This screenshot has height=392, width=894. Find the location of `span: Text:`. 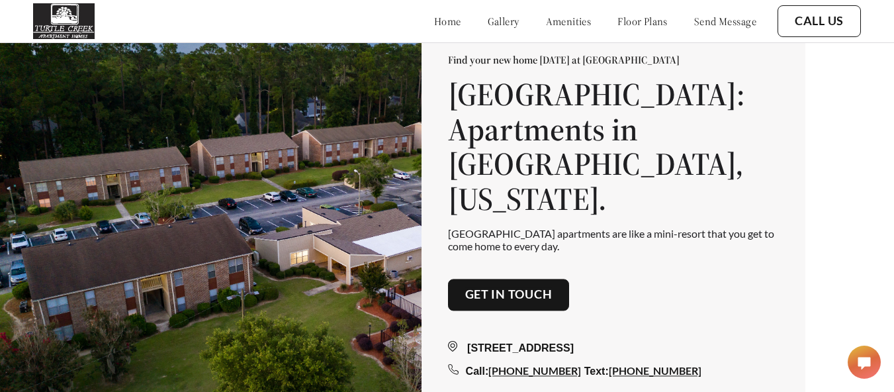

span: Text: is located at coordinates (596, 370).